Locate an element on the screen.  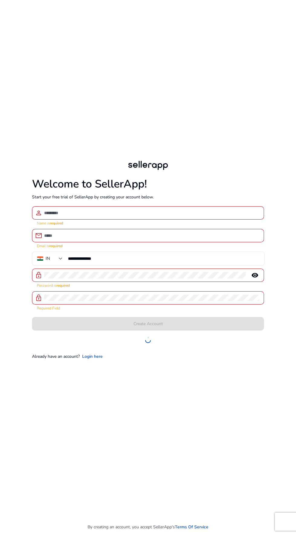
mat-error: Name is is located at coordinates (148, 223).